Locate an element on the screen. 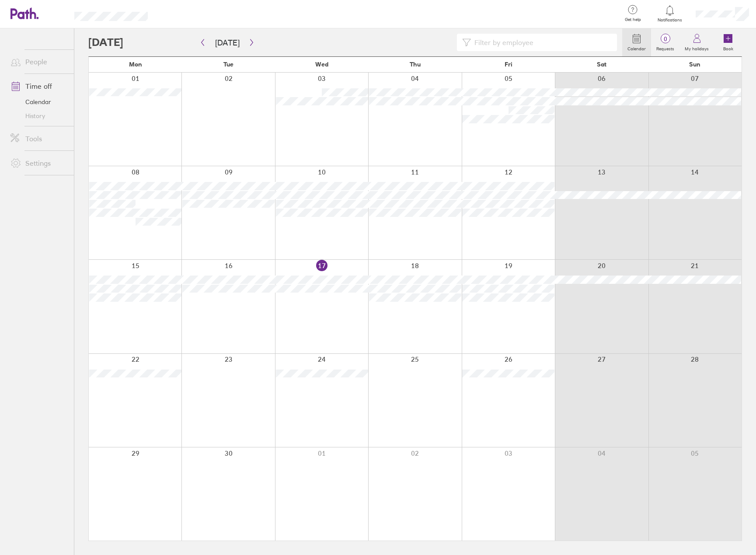 Image resolution: width=756 pixels, height=555 pixels. label: My holidays is located at coordinates (696, 48).